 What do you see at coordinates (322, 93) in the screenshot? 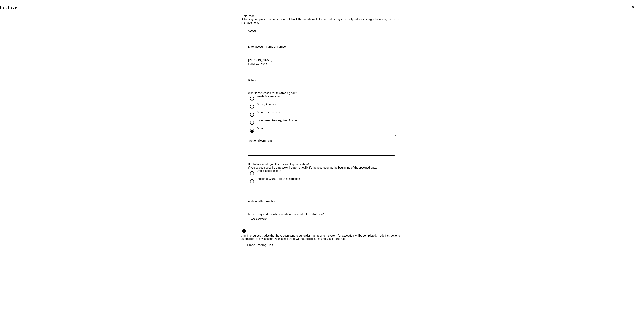
I see `div: What is the reason for this trading halt?` at bounding box center [322, 93].